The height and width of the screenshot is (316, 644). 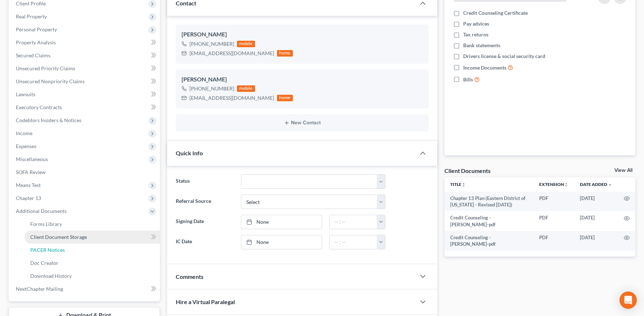 I want to click on a: NextChapter Mailing, so click(x=85, y=289).